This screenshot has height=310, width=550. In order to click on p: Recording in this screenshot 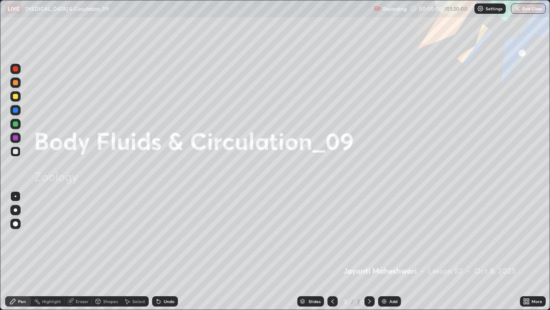, I will do `click(395, 9)`.